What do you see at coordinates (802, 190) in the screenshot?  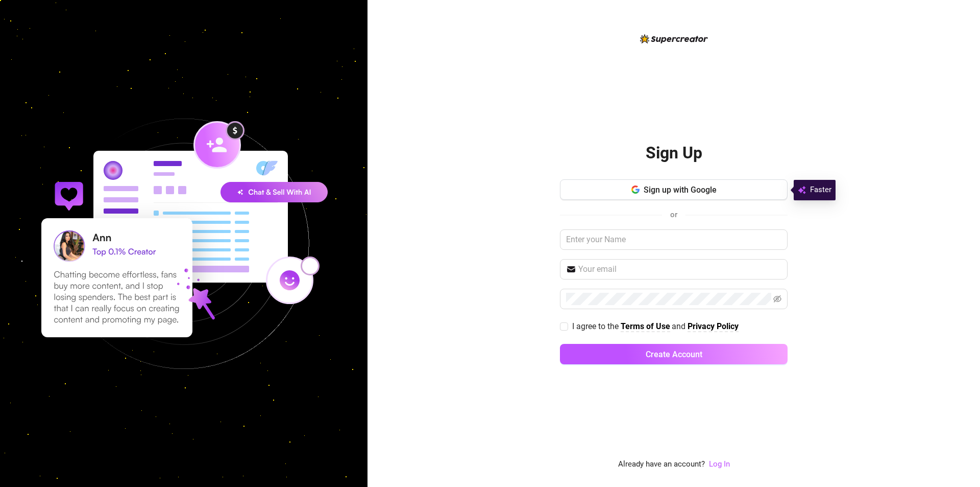 I see `img: svg%3e` at bounding box center [802, 190].